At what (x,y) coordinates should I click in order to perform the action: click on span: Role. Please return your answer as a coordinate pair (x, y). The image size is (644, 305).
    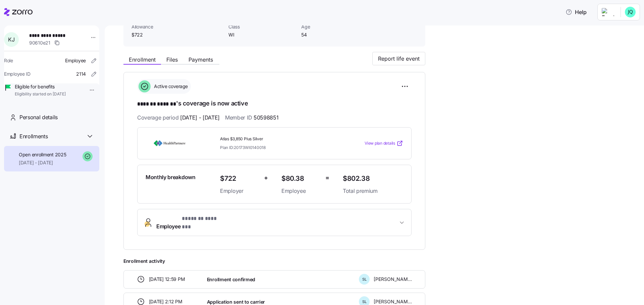
    Looking at the image, I should click on (8, 61).